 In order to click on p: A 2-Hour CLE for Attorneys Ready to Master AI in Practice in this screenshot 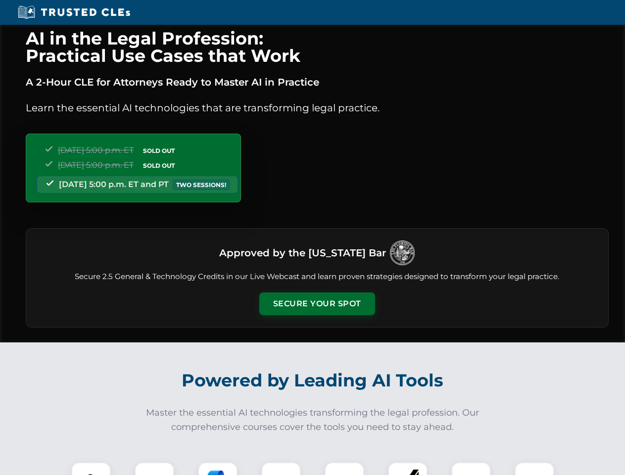, I will do `click(317, 82)`.